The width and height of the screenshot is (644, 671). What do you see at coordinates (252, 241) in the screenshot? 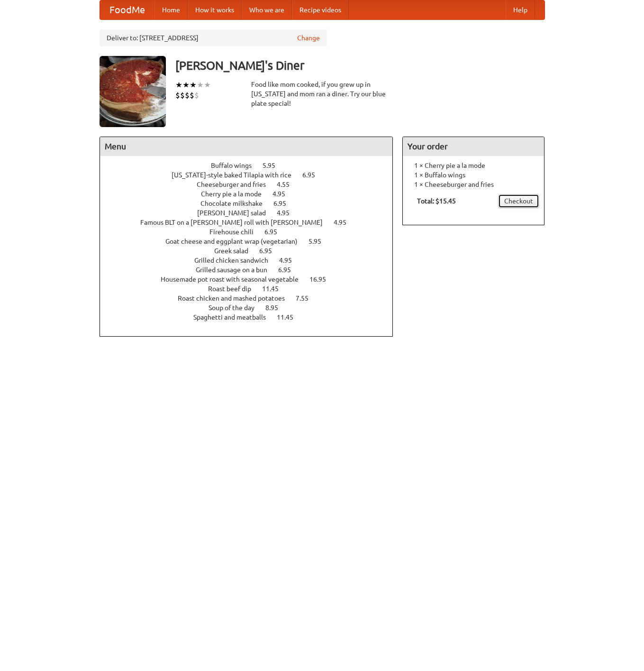
I see `a: Goat cheese and eggplant wrap (vegetarian) 5.95` at bounding box center [252, 241].